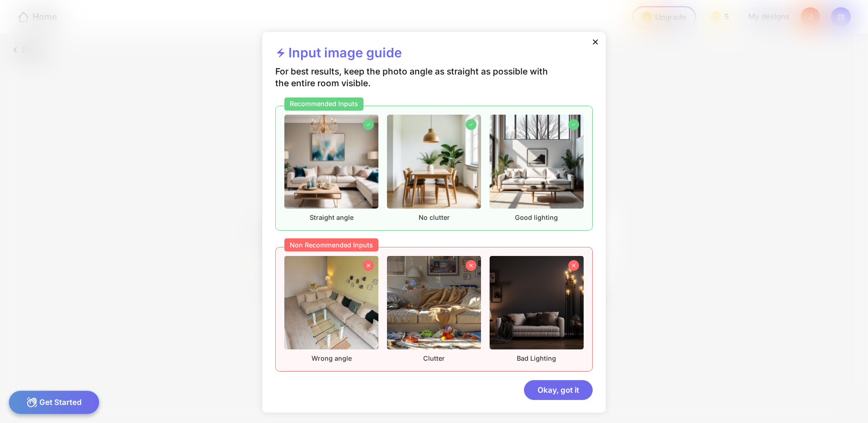 This screenshot has height=423, width=868. Describe the element at coordinates (536, 303) in the screenshot. I see `img: nonrecommendedImageFurnished3.png` at that location.